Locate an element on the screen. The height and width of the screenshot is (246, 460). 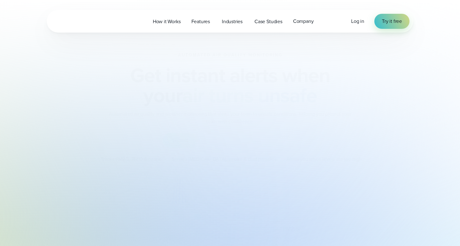
span: Try it free is located at coordinates (392, 21).